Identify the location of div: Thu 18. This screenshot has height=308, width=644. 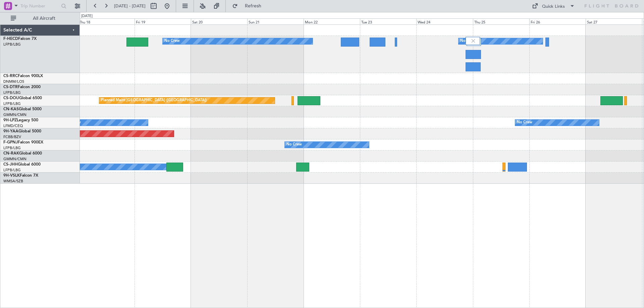
(106, 21).